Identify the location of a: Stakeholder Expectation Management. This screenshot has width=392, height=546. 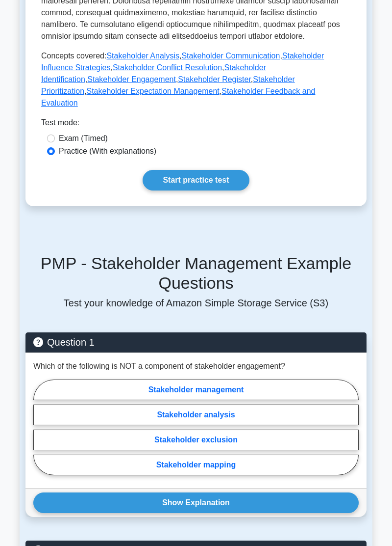
(153, 91).